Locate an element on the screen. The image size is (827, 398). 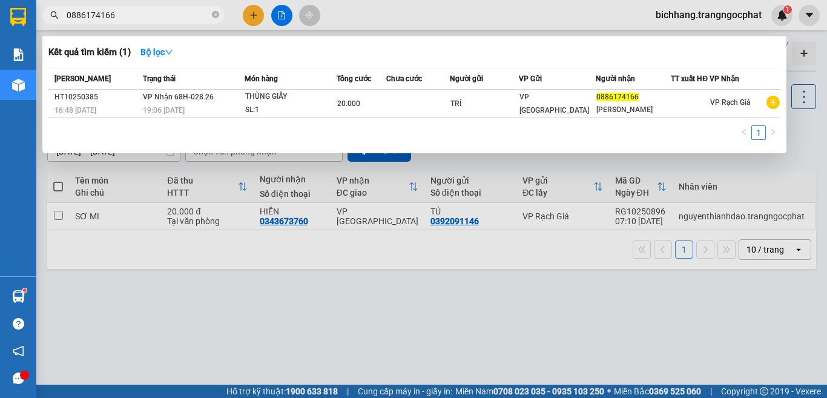
h3: Kết quả tìm kiếm ( 1 ) is located at coordinates (90, 52).